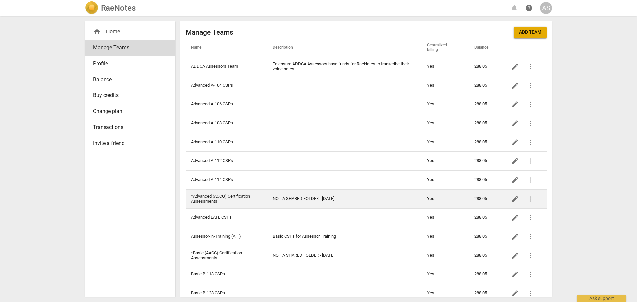  What do you see at coordinates (127, 127) in the screenshot?
I see `span: Transactions` at bounding box center [127, 127].